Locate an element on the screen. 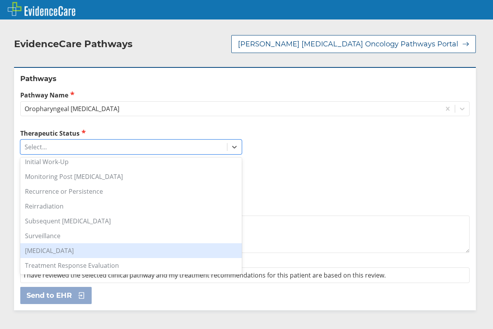 This screenshot has width=493, height=329. div: Treatment Response Evaluation is located at coordinates (131, 266).